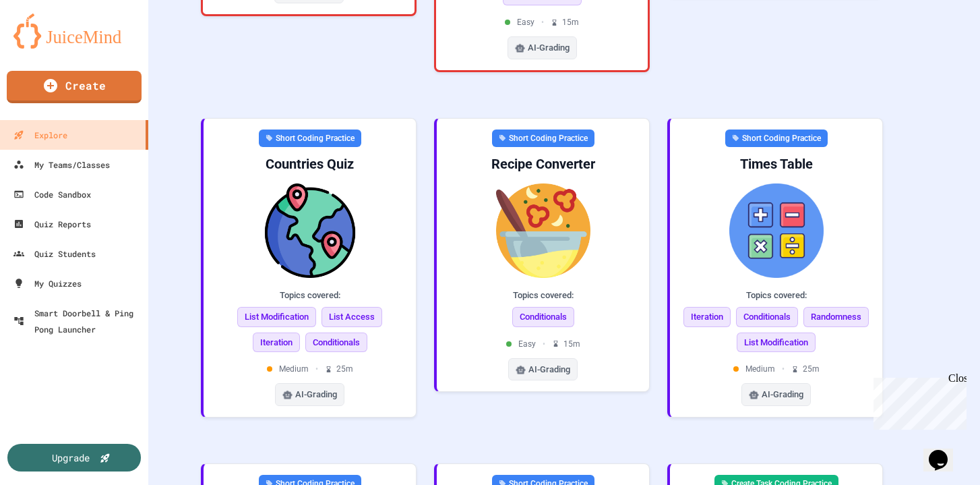 This screenshot has height=485, width=980. What do you see at coordinates (55, 253) in the screenshot?
I see `div: Quiz Students` at bounding box center [55, 253].